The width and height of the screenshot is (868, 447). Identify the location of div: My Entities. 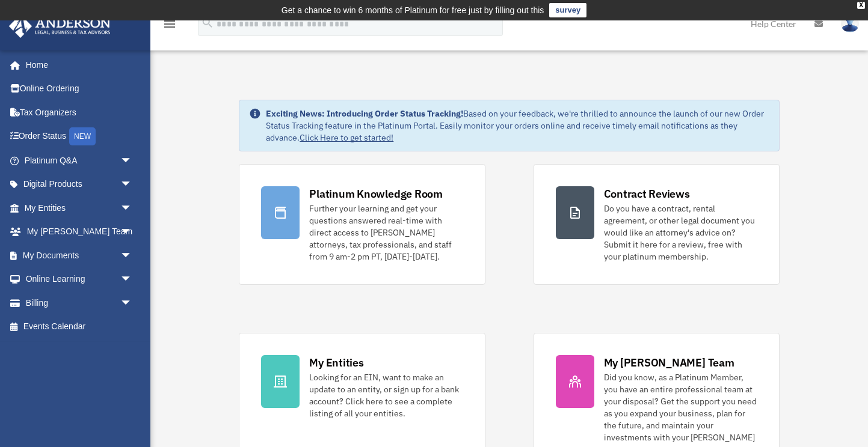
(337, 362).